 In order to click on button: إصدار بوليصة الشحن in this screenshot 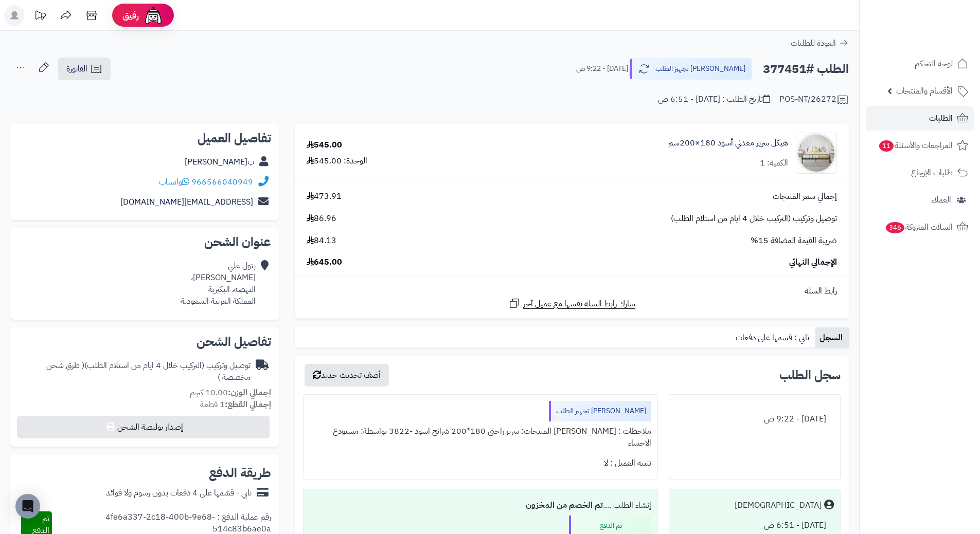, I will do `click(143, 427)`.